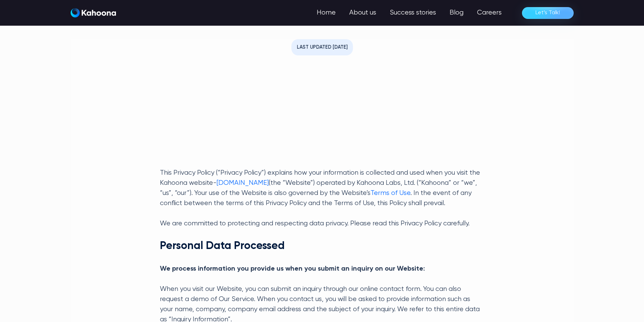 This screenshot has width=644, height=322. I want to click on div: Let’s Talk!, so click(548, 13).